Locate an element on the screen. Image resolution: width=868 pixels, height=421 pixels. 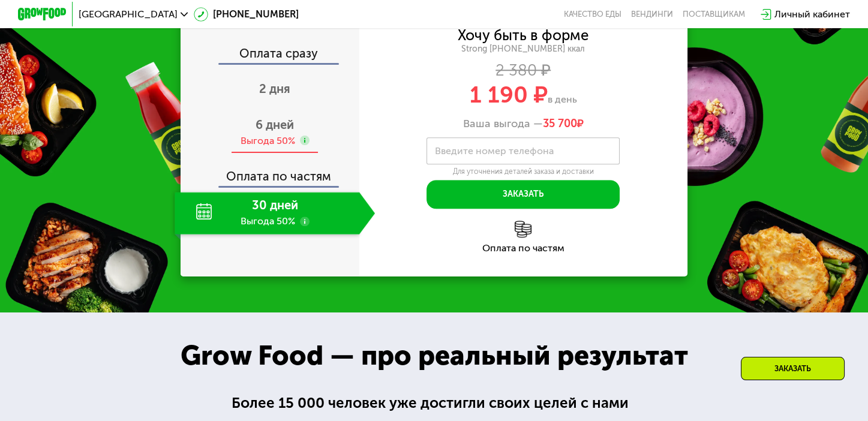
div: поставщикам is located at coordinates (713, 15).